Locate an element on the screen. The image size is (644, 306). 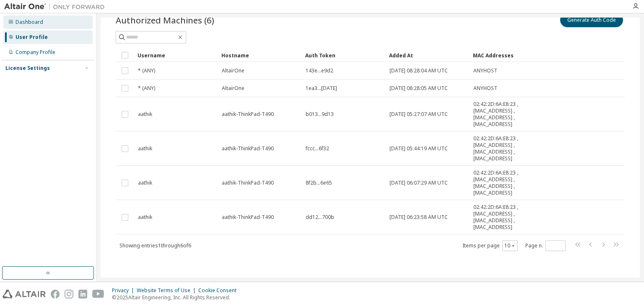
img: youtube.svg is located at coordinates (98, 294).